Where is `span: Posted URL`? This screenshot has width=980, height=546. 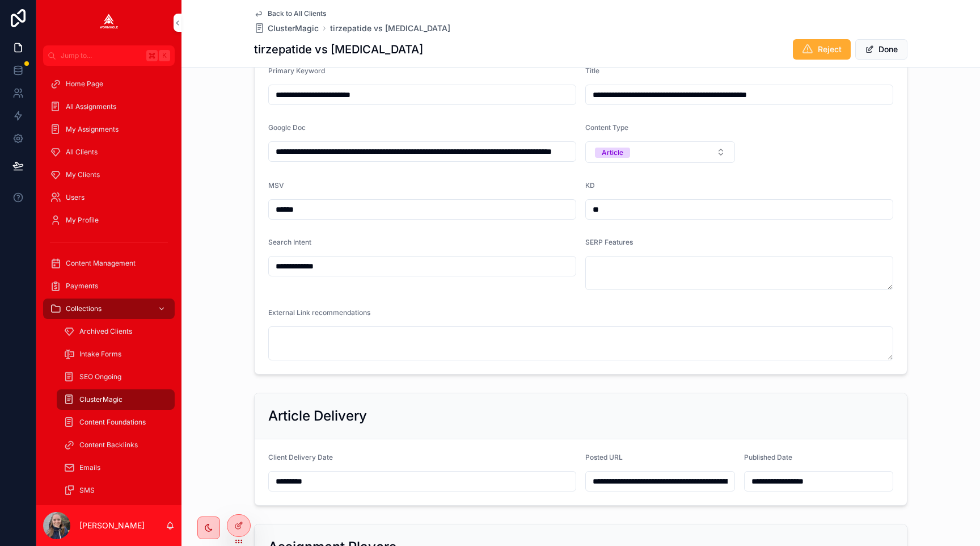 span: Posted URL is located at coordinates (604, 457).